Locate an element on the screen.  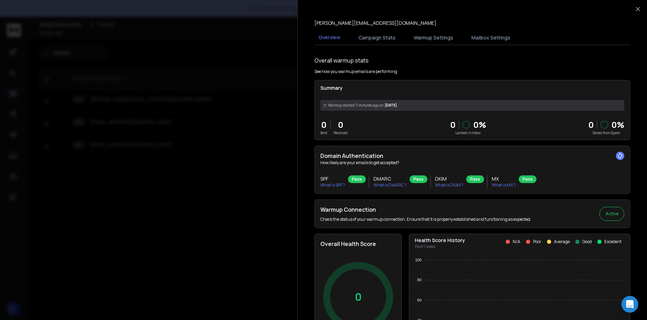
p: Saved from Spam is located at coordinates (606, 133).